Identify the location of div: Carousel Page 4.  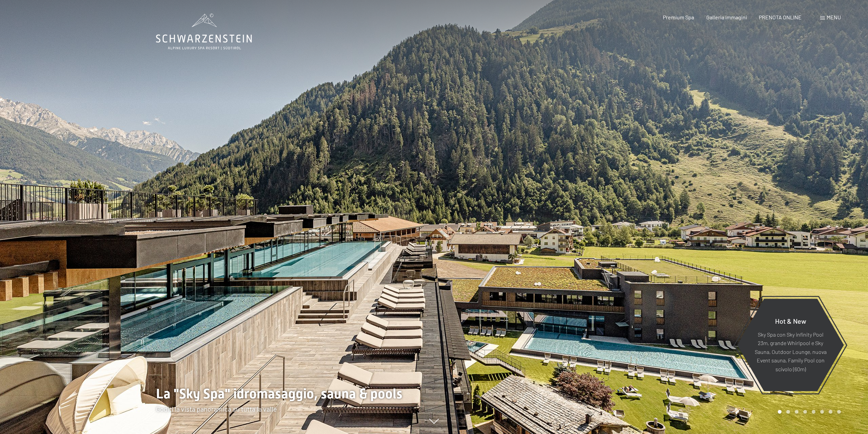
(805, 411).